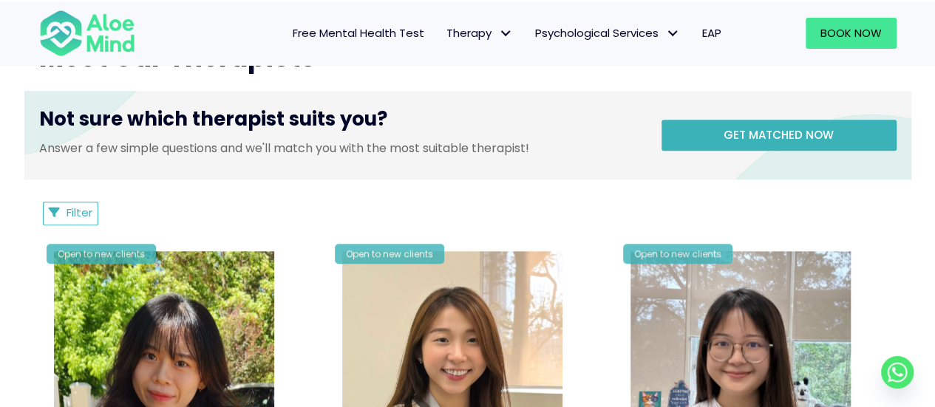 The width and height of the screenshot is (935, 407). Describe the element at coordinates (851, 33) in the screenshot. I see `span: Book Now` at that location.